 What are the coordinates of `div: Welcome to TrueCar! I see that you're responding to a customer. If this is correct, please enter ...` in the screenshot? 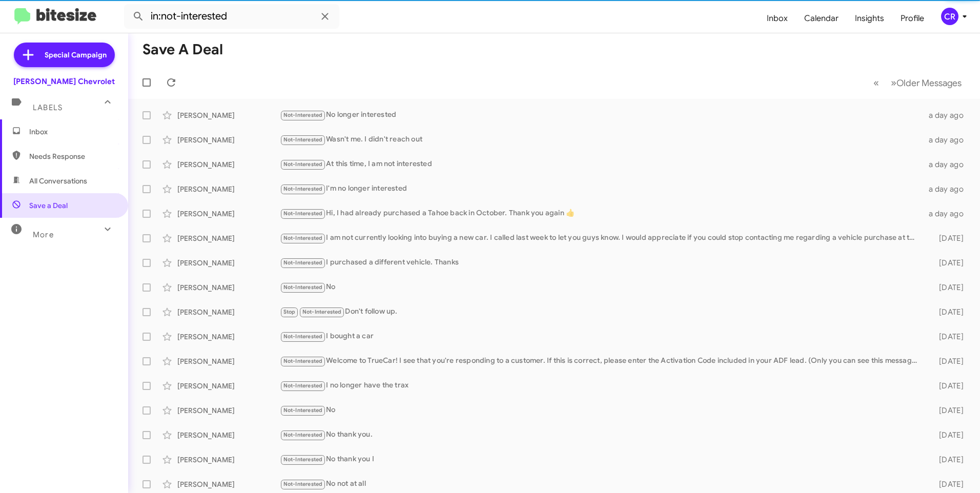 It's located at (601, 361).